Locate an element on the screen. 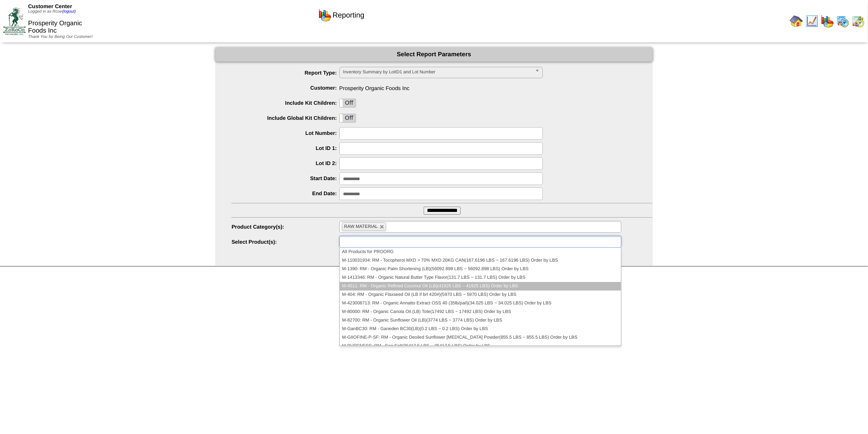 Image resolution: width=868 pixels, height=434 pixels. li: M-404: RM - Organic Flaxseed Oil (LB if brl 420#)(5970 LBS ~ 5970 LBS) Order by LBS is located at coordinates (480, 295).